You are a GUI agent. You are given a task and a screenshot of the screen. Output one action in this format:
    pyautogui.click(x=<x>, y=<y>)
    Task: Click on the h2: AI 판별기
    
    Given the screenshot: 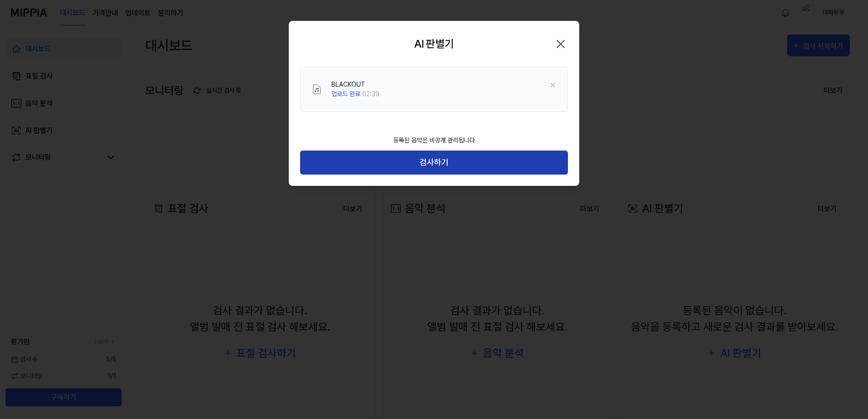 What is the action you would take?
    pyautogui.click(x=434, y=44)
    